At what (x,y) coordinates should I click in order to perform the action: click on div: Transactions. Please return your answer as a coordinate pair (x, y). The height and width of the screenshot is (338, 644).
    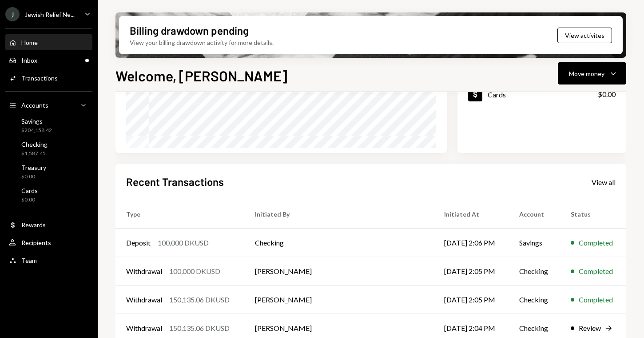
    Looking at the image, I should click on (39, 78).